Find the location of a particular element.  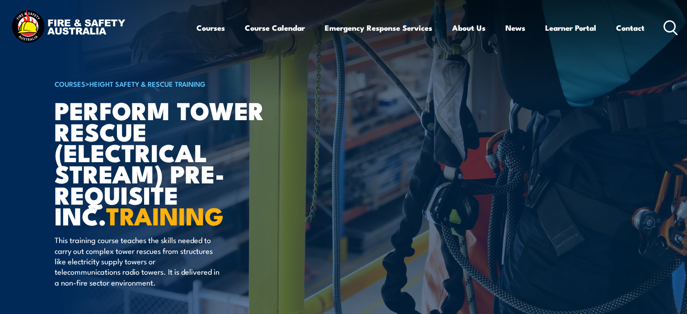

a: Contact is located at coordinates (630, 28).